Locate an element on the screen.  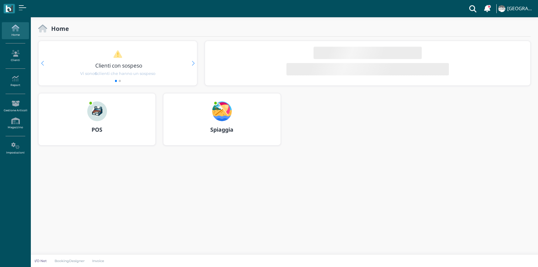
div: Next slide is located at coordinates (193, 63).